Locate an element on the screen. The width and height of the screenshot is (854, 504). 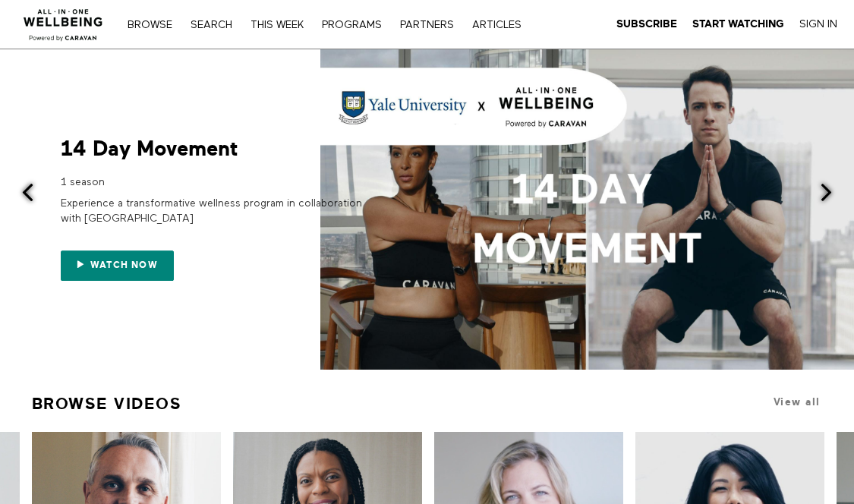
nav: Primary is located at coordinates (324, 24).